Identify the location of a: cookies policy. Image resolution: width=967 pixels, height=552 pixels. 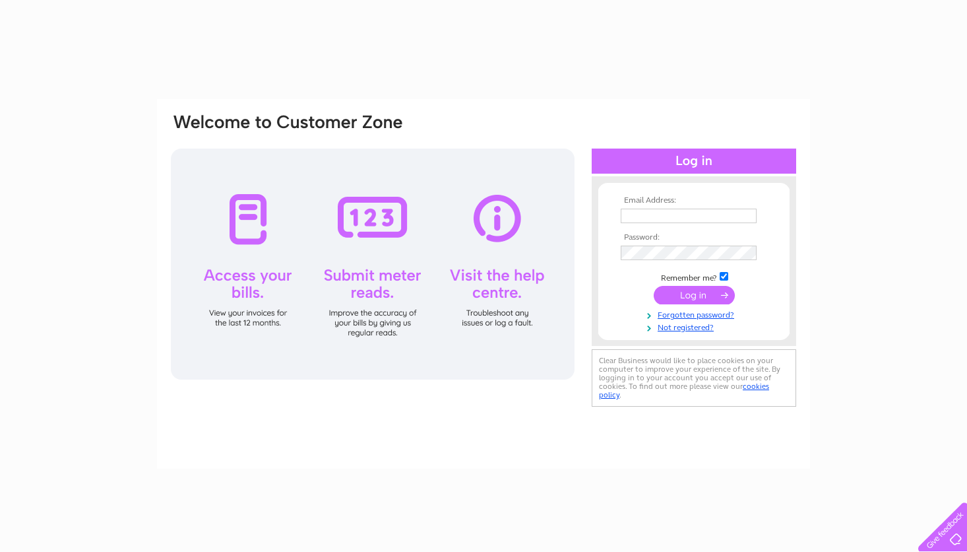
(684, 390).